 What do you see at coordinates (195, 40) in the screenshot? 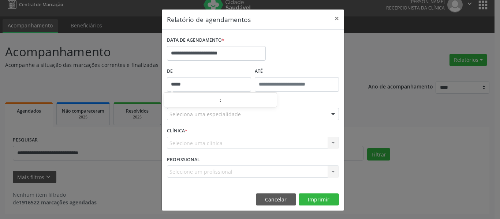
I see `label: DATA DE AGENDAMENTO` at bounding box center [195, 40].